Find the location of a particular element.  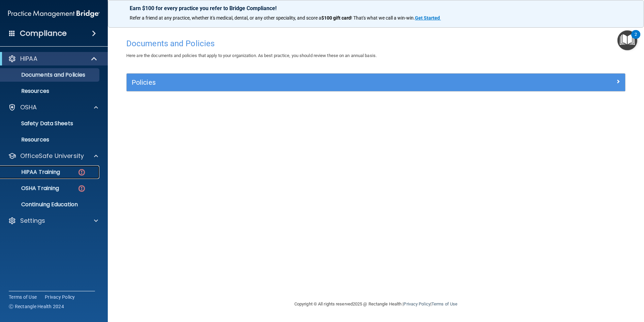

p: Documents and Policies is located at coordinates (50, 75).